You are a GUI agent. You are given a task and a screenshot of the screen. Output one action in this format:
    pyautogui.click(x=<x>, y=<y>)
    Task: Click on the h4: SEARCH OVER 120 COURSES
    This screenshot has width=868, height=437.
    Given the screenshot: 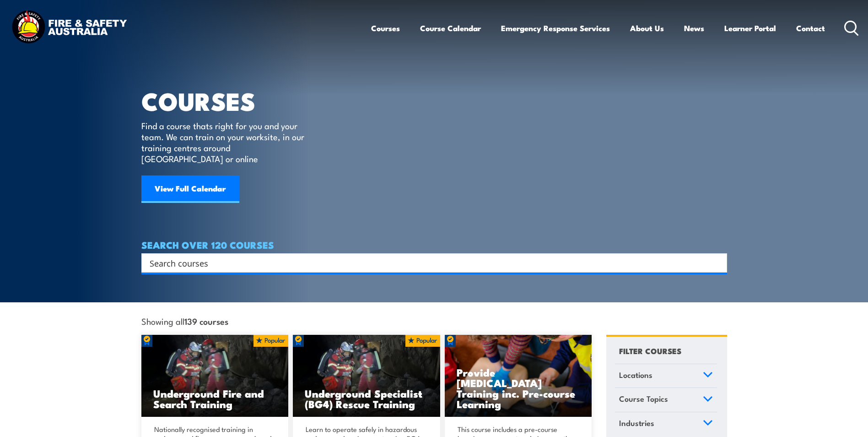 What is the action you would take?
    pyautogui.click(x=434, y=245)
    